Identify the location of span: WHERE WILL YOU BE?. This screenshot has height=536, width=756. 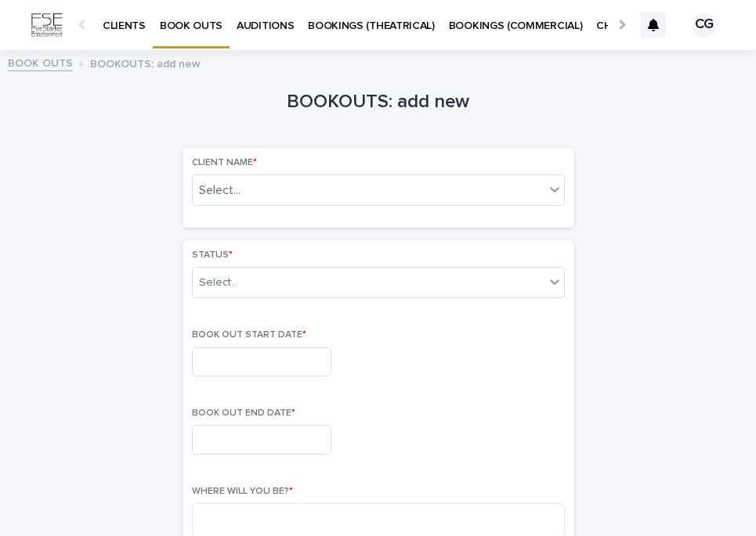
(242, 492).